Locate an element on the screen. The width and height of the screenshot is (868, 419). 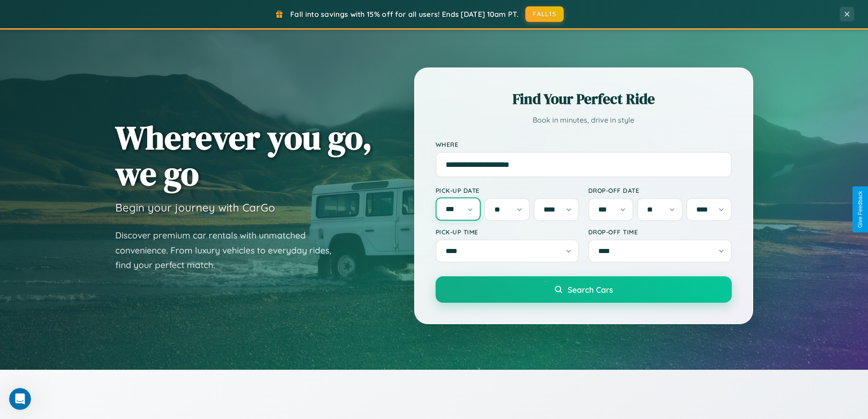
label: Drop-off Time is located at coordinates (659, 232).